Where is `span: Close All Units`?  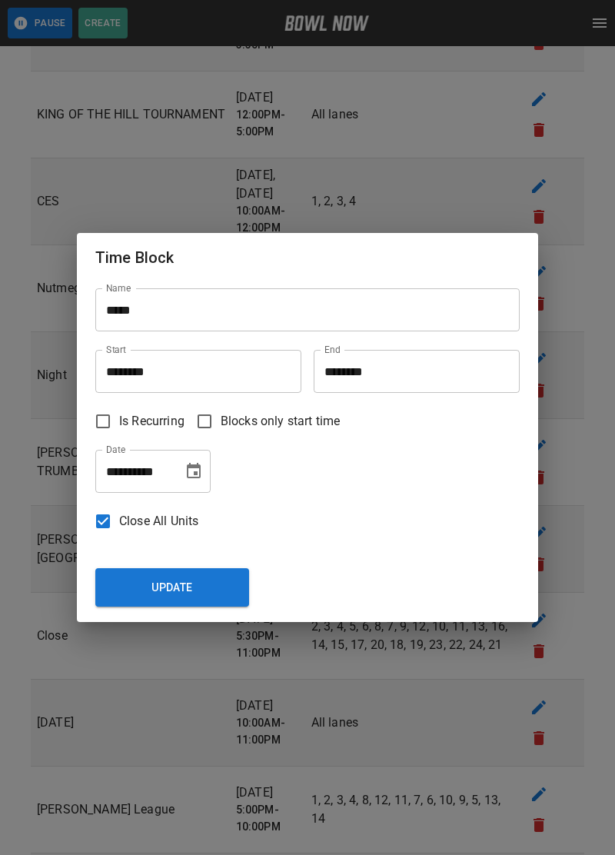
span: Close All Units is located at coordinates (158, 521).